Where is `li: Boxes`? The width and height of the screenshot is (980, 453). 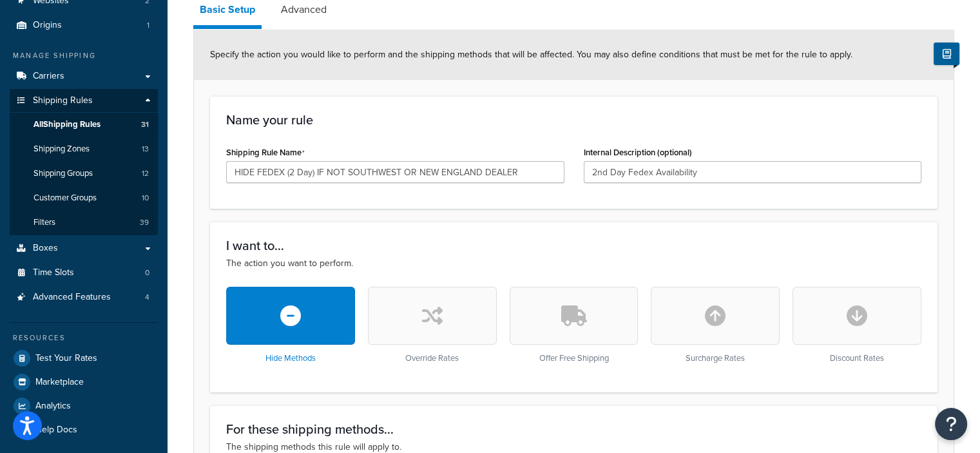
li: Boxes is located at coordinates (84, 248).